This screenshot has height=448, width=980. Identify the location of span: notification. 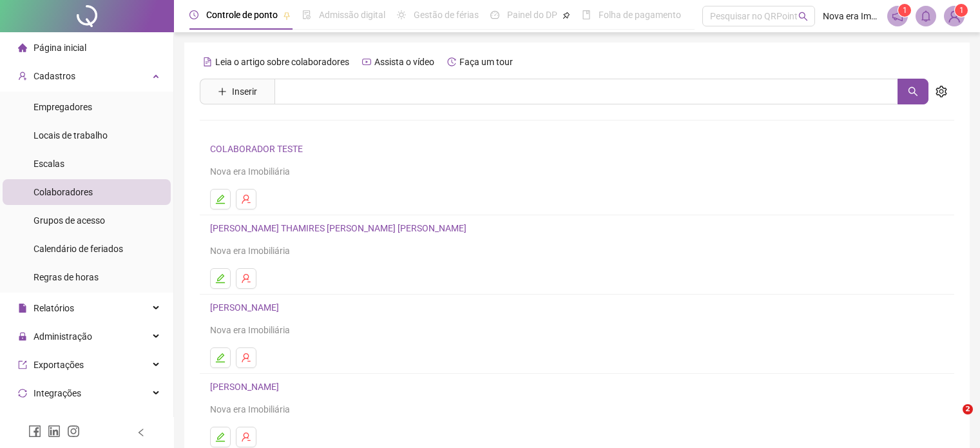
(898, 16).